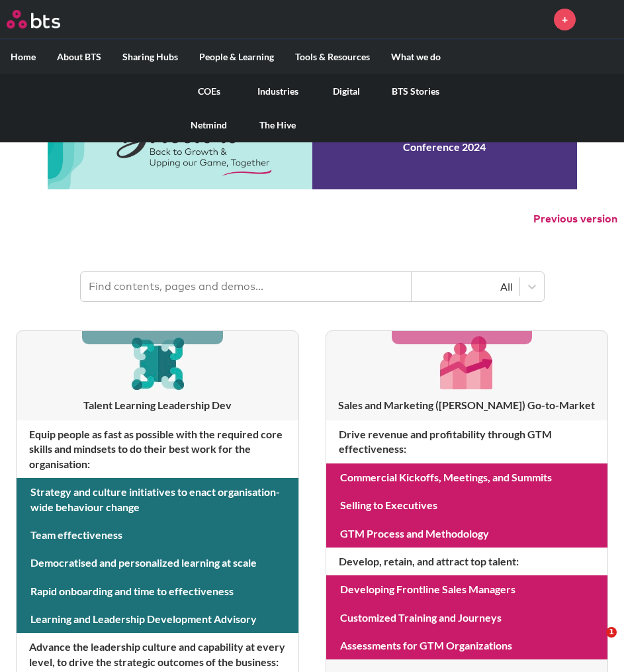  What do you see at coordinates (157, 449) in the screenshot?
I see `h4: Equip people as fast as possible with the required core skills and mindsets to do their best work...` at bounding box center [157, 449].